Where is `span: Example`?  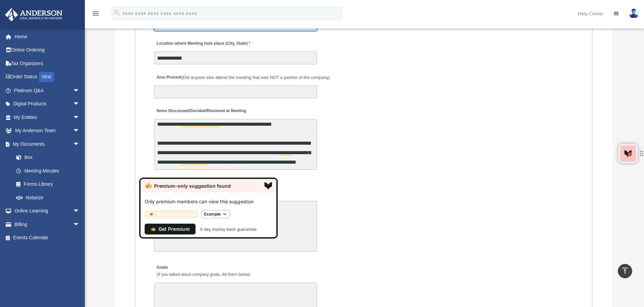 span: Example is located at coordinates (212, 214).